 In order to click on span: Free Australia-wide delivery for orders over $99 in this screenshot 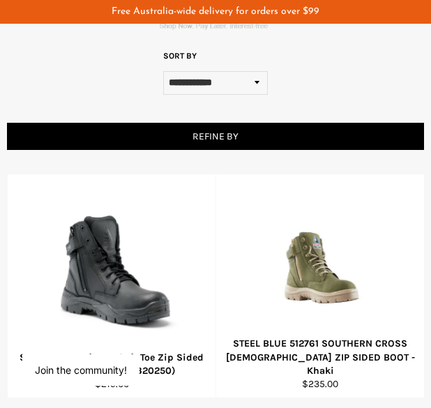, I will do `click(215, 11)`.